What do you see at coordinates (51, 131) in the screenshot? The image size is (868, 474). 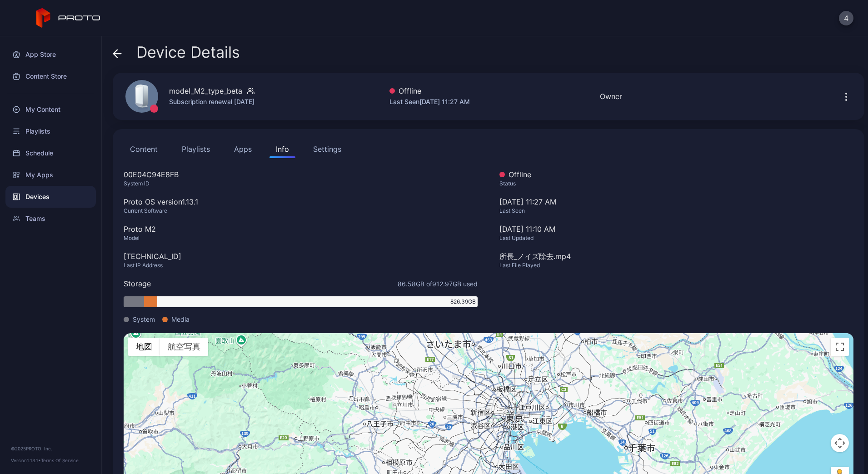 I see `div: Playlists` at bounding box center [51, 131].